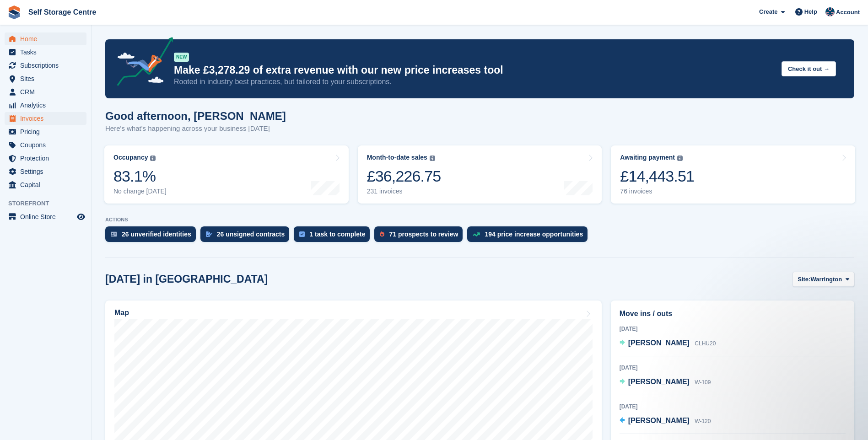 Image resolution: width=868 pixels, height=440 pixels. Describe the element at coordinates (474, 70) in the screenshot. I see `p: Make £3,278.29 of extra revenue with our new price increases tool` at that location.